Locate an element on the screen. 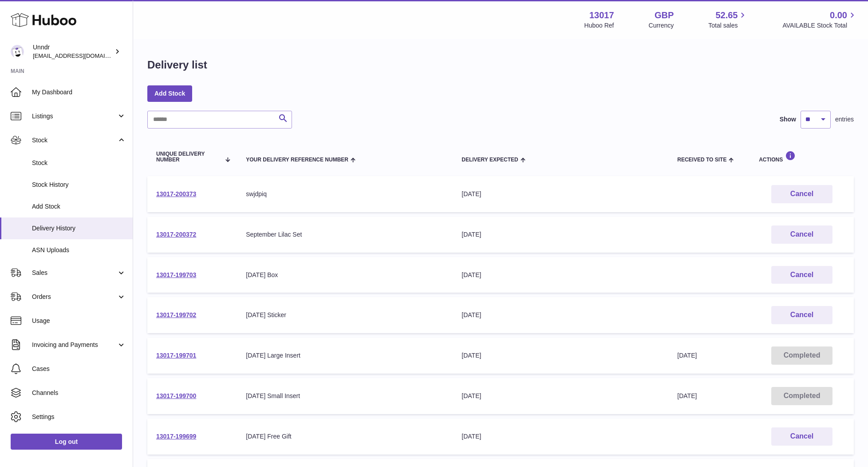 Image resolution: width=868 pixels, height=467 pixels. span: My Dashboard is located at coordinates (79, 92).